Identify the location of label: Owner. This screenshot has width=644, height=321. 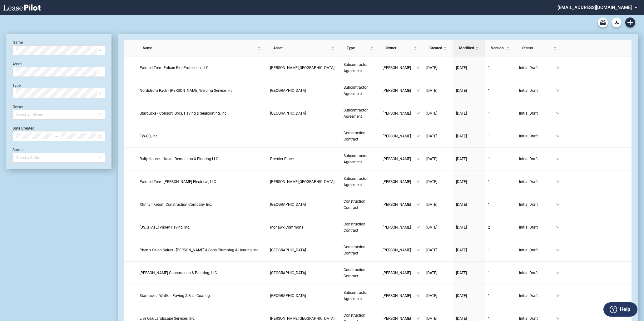
(18, 107).